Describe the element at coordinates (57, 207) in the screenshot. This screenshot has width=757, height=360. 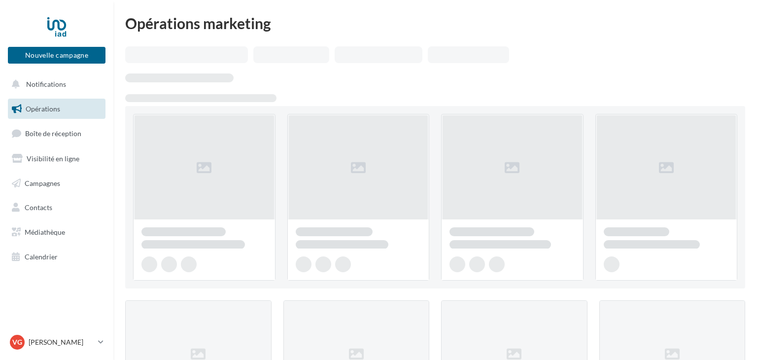
I see `a: Contacts` at that location.